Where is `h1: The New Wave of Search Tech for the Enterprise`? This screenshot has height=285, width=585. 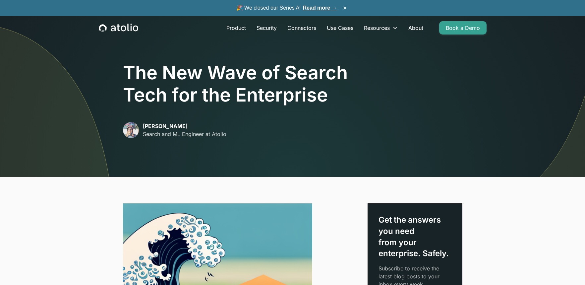
h1: The New Wave of Search Tech for the Enterprise is located at coordinates (293, 84).